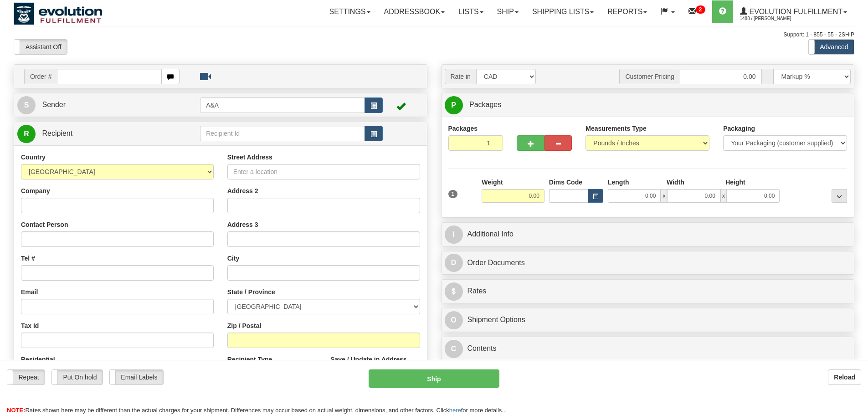 This screenshot has width=868, height=415. Describe the element at coordinates (250, 157) in the screenshot. I see `label: Street Address` at that location.